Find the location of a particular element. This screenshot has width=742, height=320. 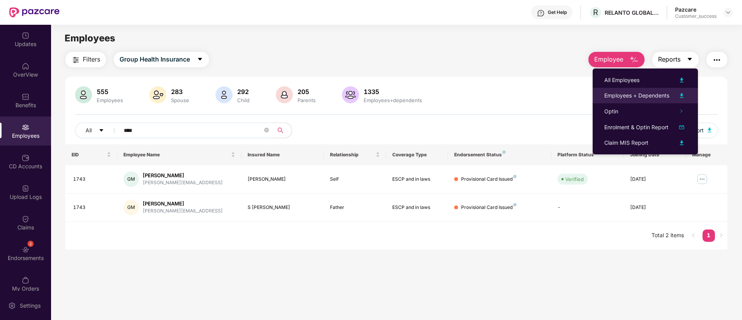

li: Previous Page is located at coordinates (694, 236).